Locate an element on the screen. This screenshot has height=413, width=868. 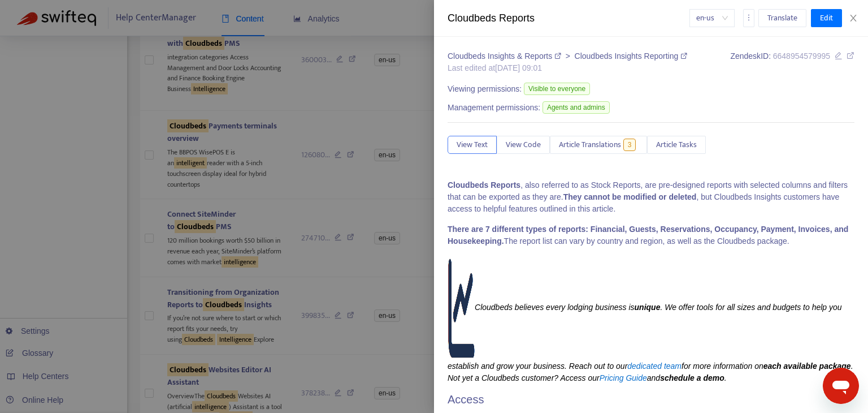
i: Cloudbeds believes every lodging business is . We offer tools for all sizes and budgets to help y... is located at coordinates (645, 336).